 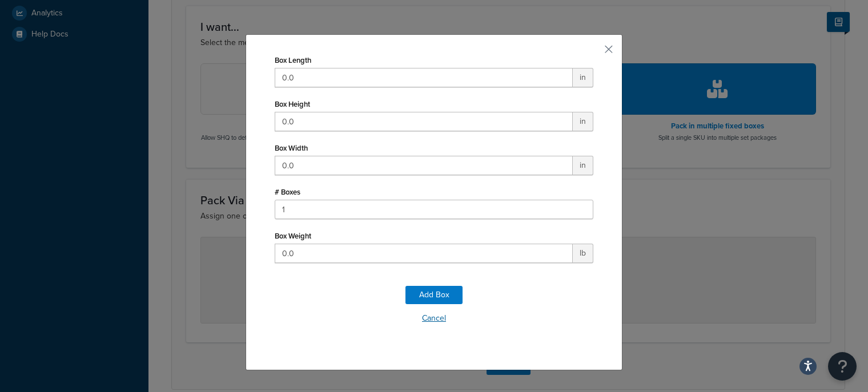 I want to click on button: Add Box, so click(x=434, y=295).